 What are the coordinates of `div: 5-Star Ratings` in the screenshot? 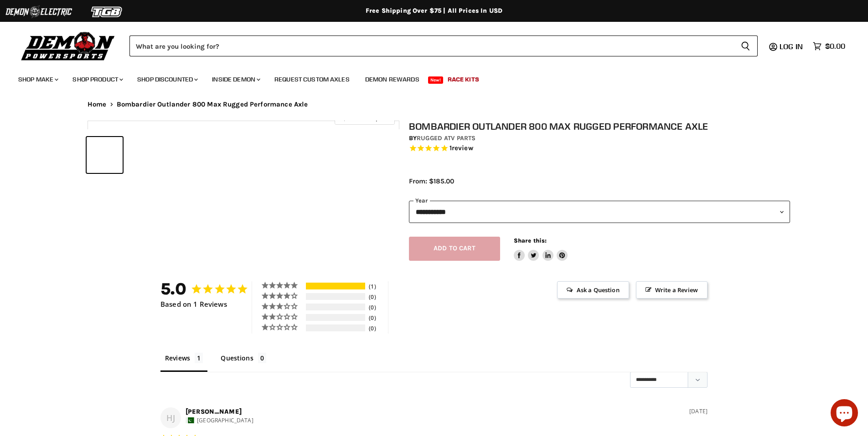 It's located at (336, 286).